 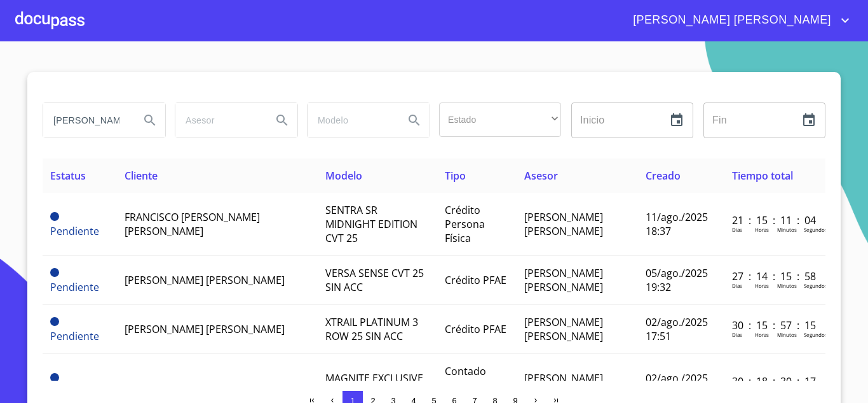 I want to click on p: 30 : 15 : 57 : 15, so click(x=775, y=325).